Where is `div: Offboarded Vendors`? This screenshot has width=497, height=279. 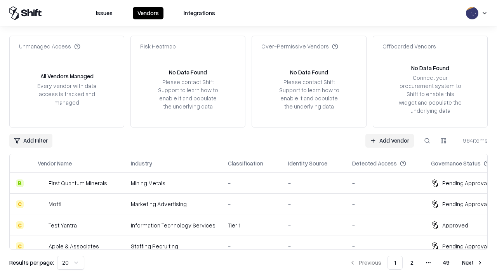 div: Offboarded Vendors is located at coordinates (409, 46).